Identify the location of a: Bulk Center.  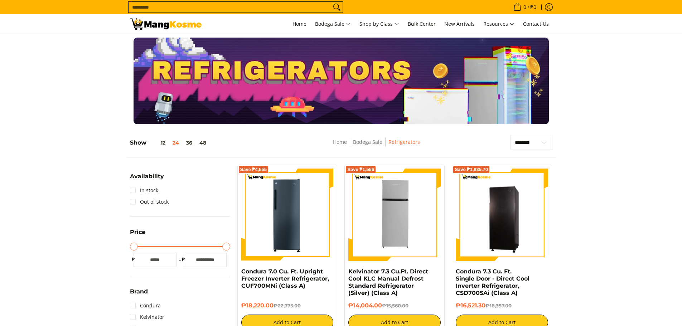
(422, 24).